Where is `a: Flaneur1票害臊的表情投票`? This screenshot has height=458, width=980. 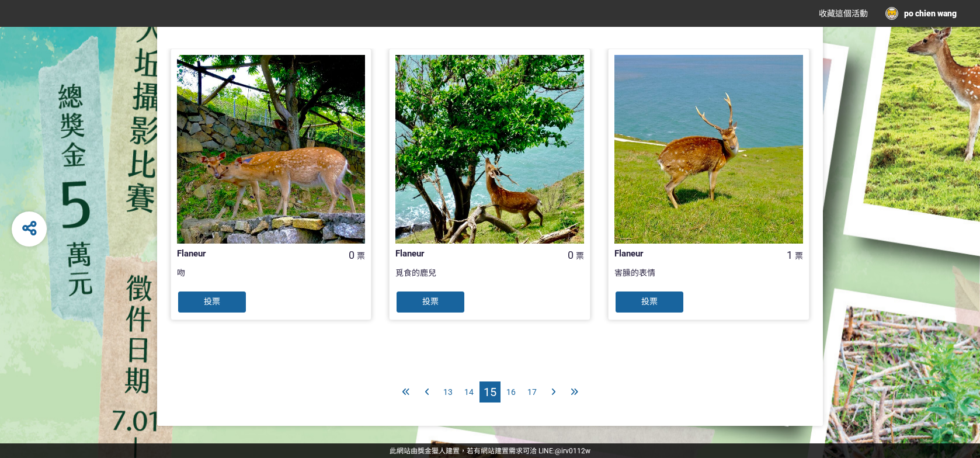 a: Flaneur1票害臊的表情投票 is located at coordinates (708, 184).